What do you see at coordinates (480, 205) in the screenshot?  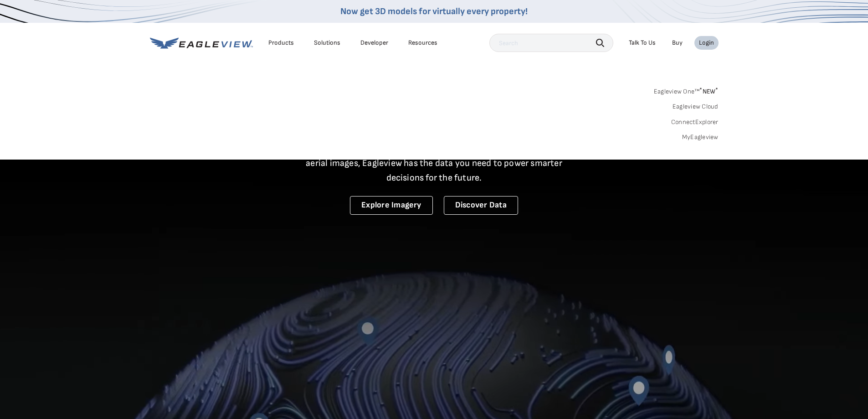 I see `a: Discover Data` at bounding box center [480, 205].